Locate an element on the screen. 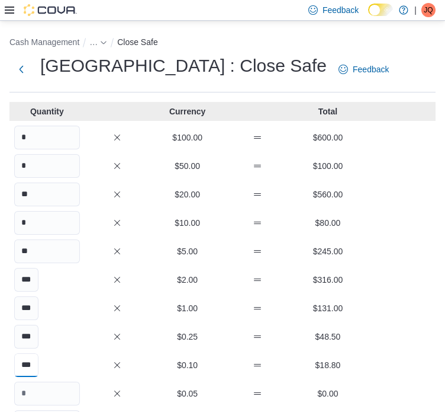  p: $5.00 is located at coordinates (187, 251).